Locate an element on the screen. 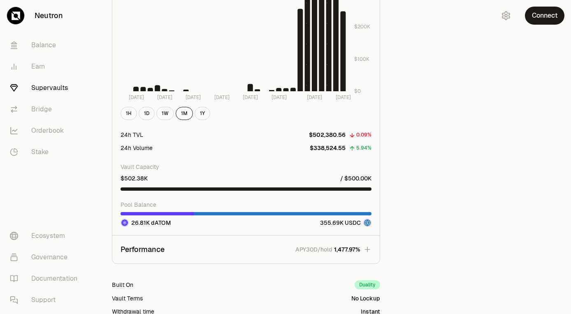 The width and height of the screenshot is (571, 314). div: 24h Volume is located at coordinates (137, 148).